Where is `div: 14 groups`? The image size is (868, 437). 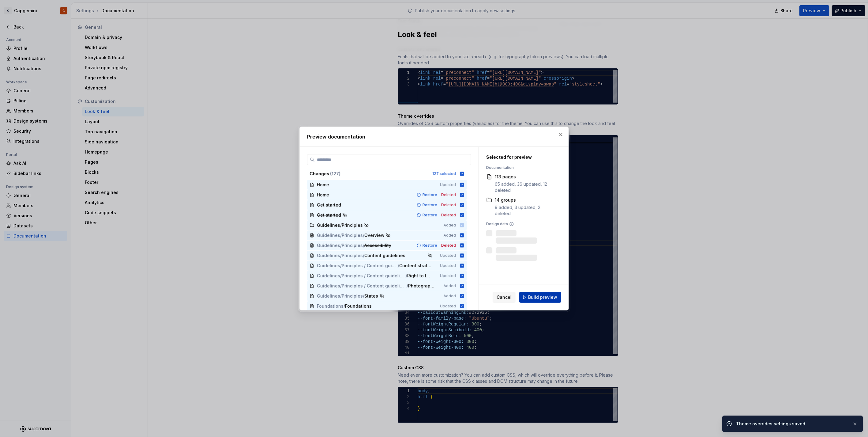 div: 14 groups is located at coordinates (524, 200).